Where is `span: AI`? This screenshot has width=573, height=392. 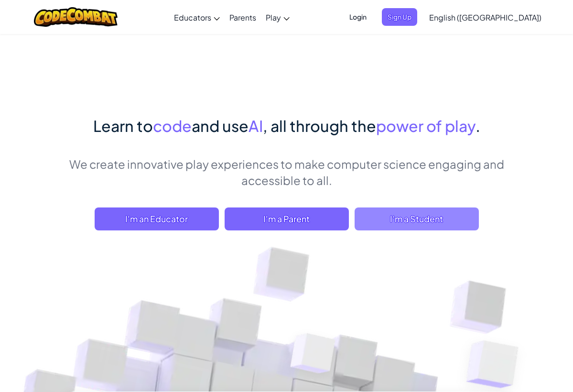
span: AI is located at coordinates (255, 125).